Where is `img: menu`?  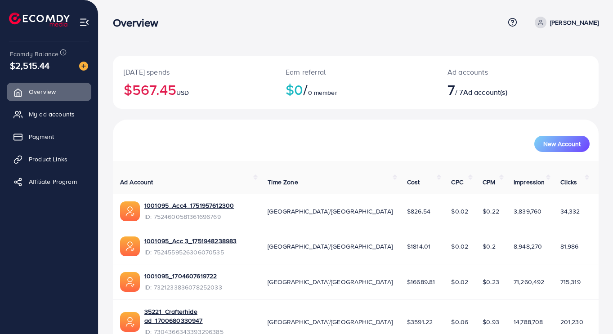
img: menu is located at coordinates (84, 22).